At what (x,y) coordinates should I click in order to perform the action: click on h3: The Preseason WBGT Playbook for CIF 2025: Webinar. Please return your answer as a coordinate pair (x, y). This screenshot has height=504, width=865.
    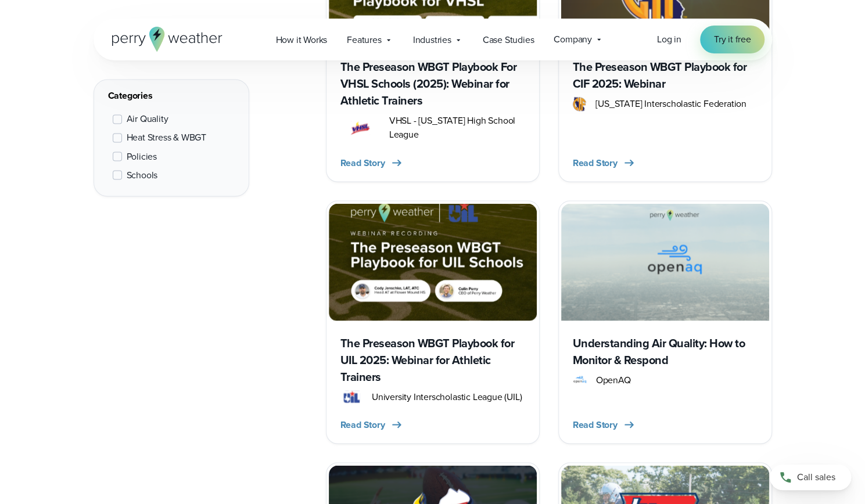
    Looking at the image, I should click on (666, 75).